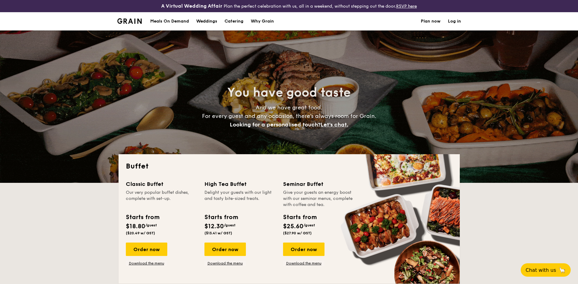  I want to click on div: Delight your guests with our light and tasty bite-sized treats., so click(240, 199).